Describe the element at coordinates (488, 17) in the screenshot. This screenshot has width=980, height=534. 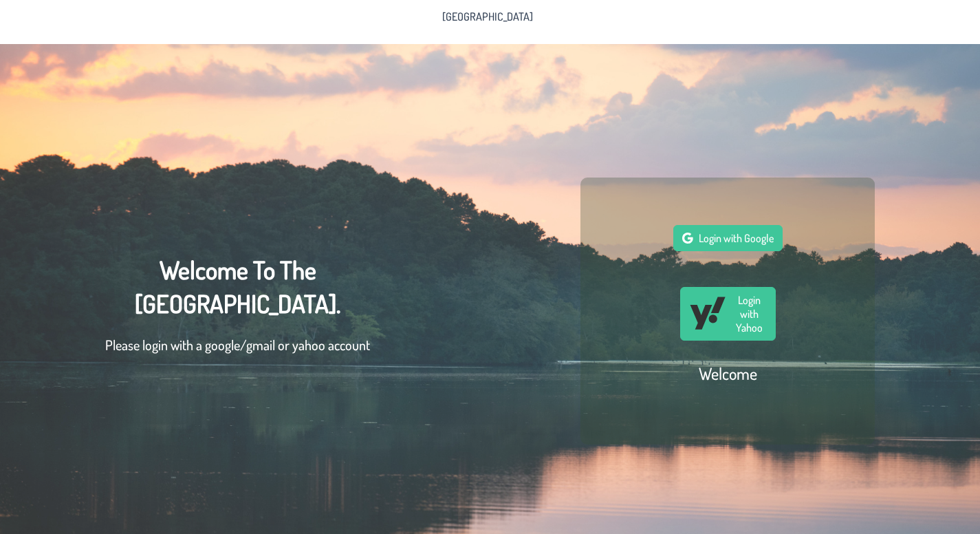
I see `li: Pine Lake Park` at that location.